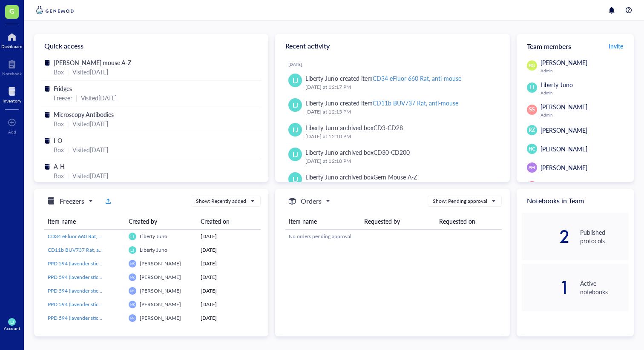 This screenshot has height=350, width=644. I want to click on a: Invite, so click(616, 46).